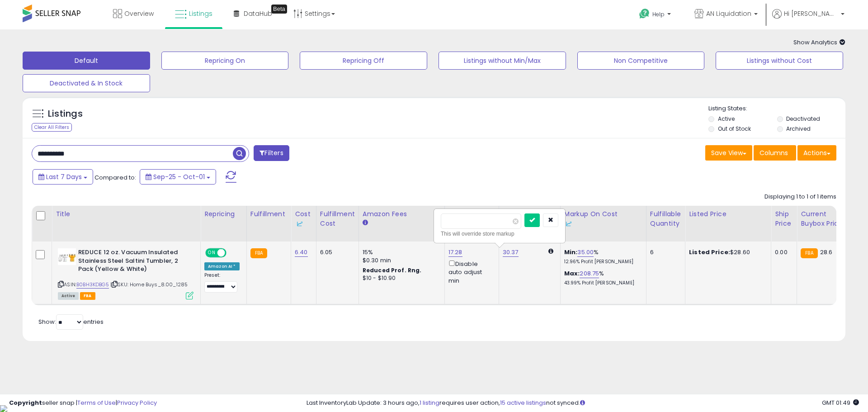  Describe the element at coordinates (603, 219) in the screenshot. I see `div: Markup on Cost` at that location.